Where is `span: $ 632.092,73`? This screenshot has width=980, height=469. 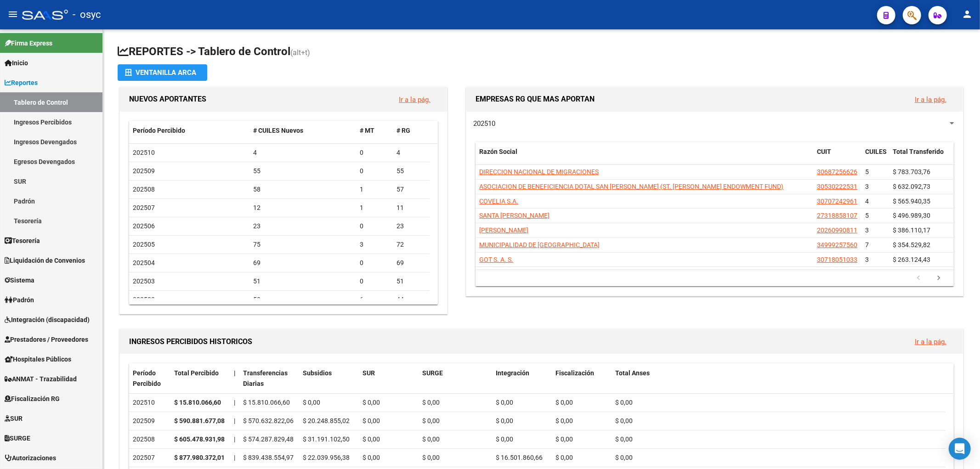
span: $ 632.092,73 is located at coordinates (912, 186).